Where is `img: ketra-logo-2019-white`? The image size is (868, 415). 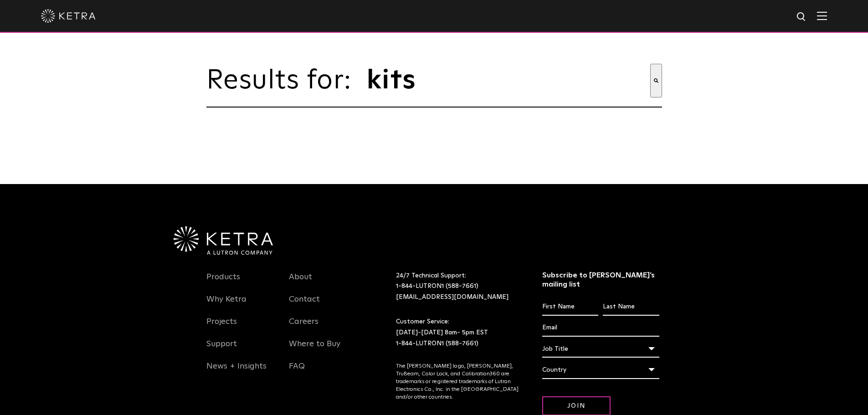
img: ketra-logo-2019-white is located at coordinates (69, 16).